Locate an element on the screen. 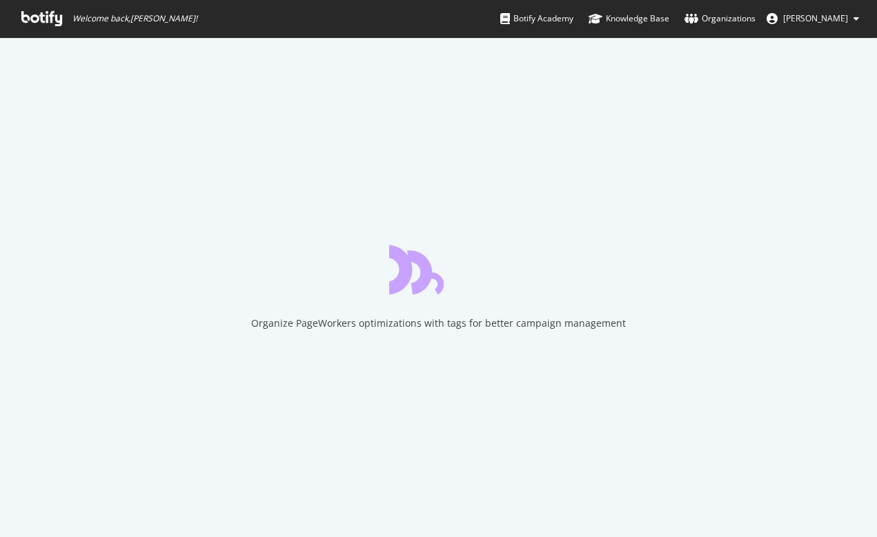  div: Botify Academy is located at coordinates (537, 19).